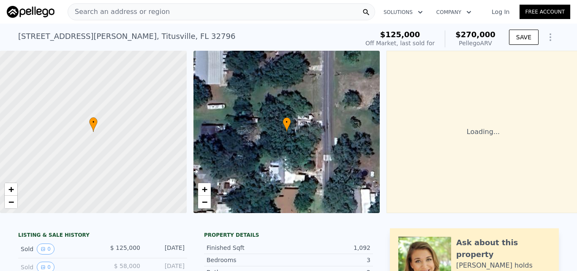 The width and height of the screenshot is (577, 271). Describe the element at coordinates (503, 248) in the screenshot. I see `div: Ask about this property` at that location.